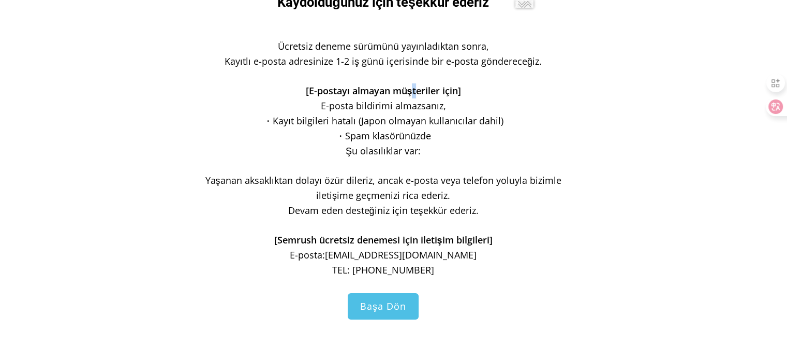 The width and height of the screenshot is (787, 360). Describe the element at coordinates (384, 121) in the screenshot. I see `font: ・Kayıt bilgileri hatalı (Japon olmayan kullanıcılar dahil)` at that location.